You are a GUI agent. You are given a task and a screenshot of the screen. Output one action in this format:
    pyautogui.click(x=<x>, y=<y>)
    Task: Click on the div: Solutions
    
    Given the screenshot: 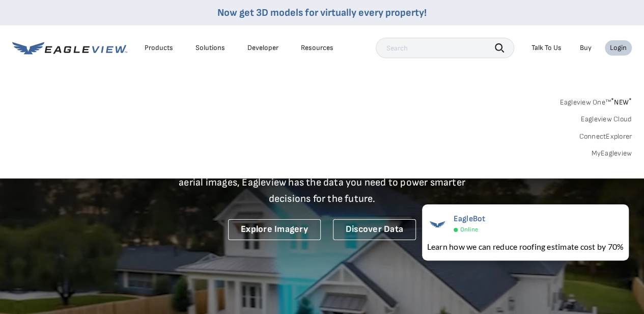 What is the action you would take?
    pyautogui.click(x=211, y=48)
    